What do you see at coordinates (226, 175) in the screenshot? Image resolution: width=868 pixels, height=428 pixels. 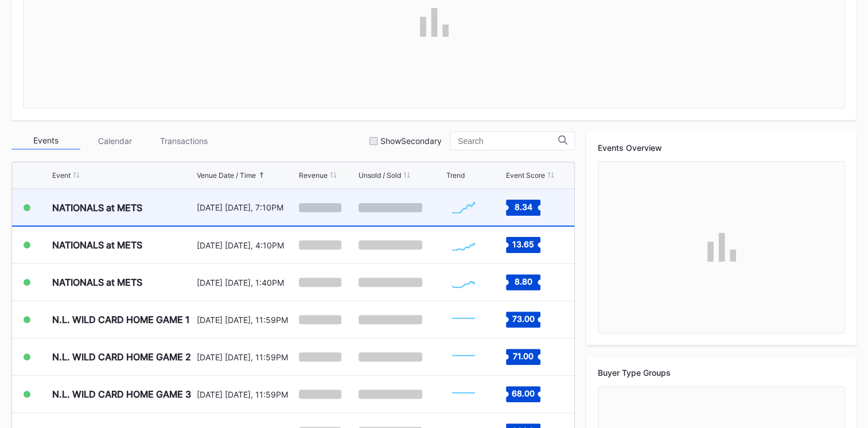 I see `div: Venue Date / Time` at bounding box center [226, 175].